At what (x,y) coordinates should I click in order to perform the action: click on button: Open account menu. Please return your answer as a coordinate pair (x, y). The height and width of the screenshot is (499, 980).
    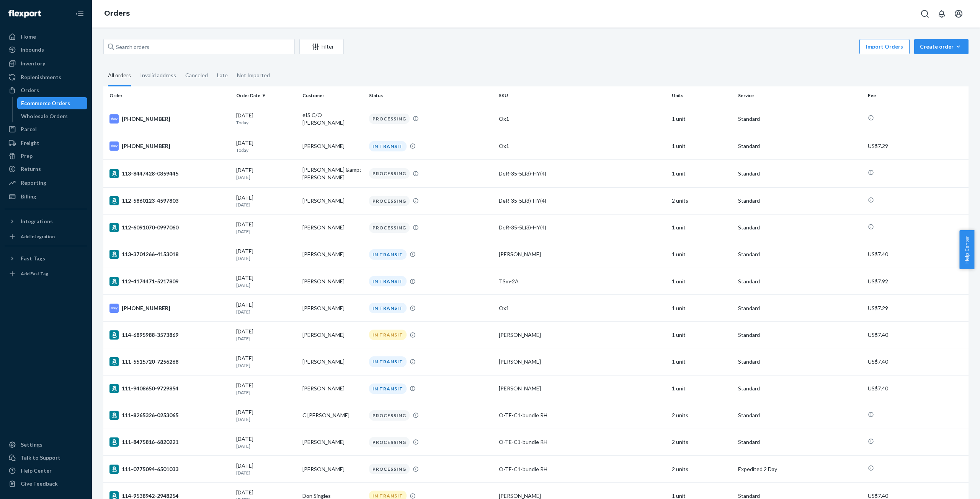
    Looking at the image, I should click on (959, 14).